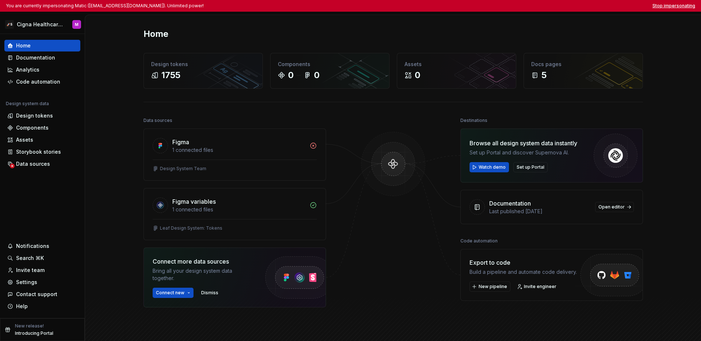  Describe the element at coordinates (30, 258) in the screenshot. I see `div: Search ⌘K` at that location.